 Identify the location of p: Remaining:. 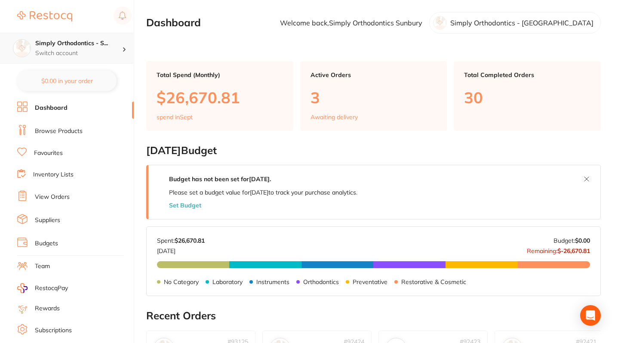
(559, 249).